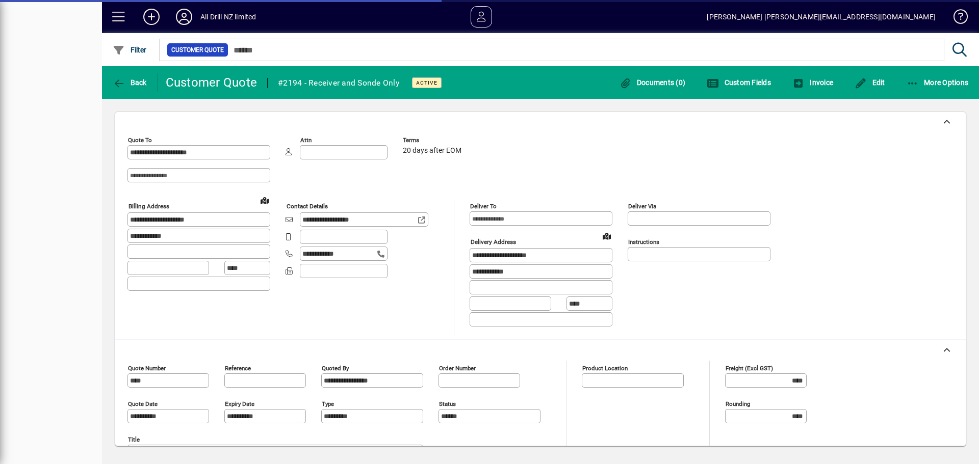 Image resolution: width=979 pixels, height=464 pixels. I want to click on span: Documents (0), so click(652, 83).